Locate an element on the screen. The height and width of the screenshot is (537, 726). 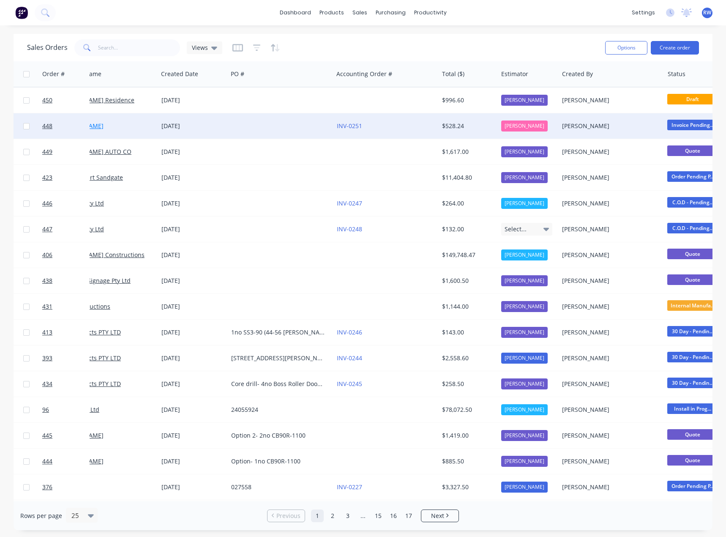
span: Internal Manufa... is located at coordinates (693, 305).